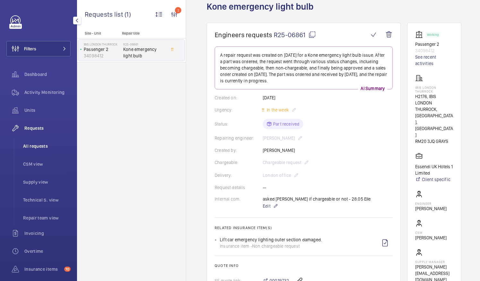 This screenshot has height=281, width=480. I want to click on span: Insurance item -, so click(236, 246).